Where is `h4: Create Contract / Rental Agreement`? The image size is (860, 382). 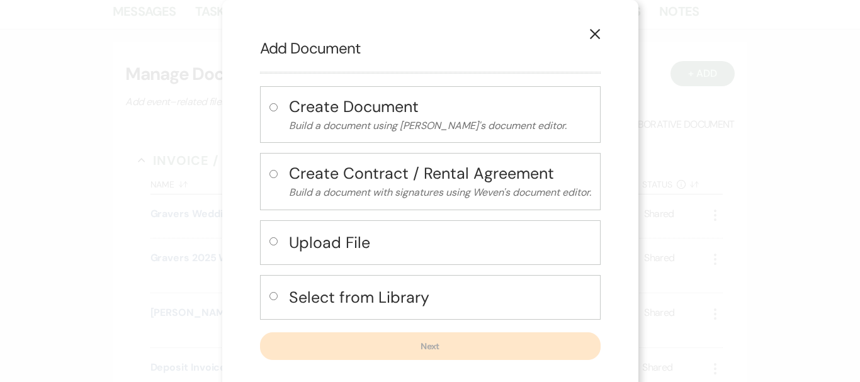
h4: Create Contract / Rental Agreement is located at coordinates (440, 173).